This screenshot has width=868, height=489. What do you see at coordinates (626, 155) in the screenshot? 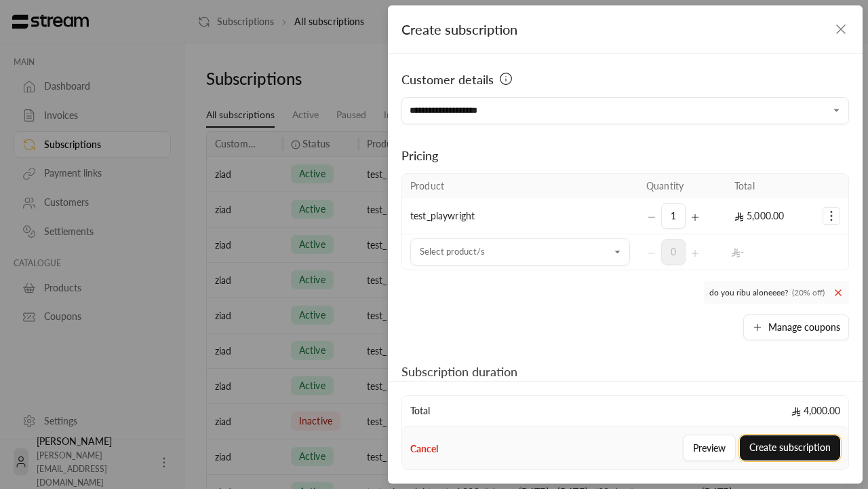
I see `div: Pricing` at bounding box center [626, 155].